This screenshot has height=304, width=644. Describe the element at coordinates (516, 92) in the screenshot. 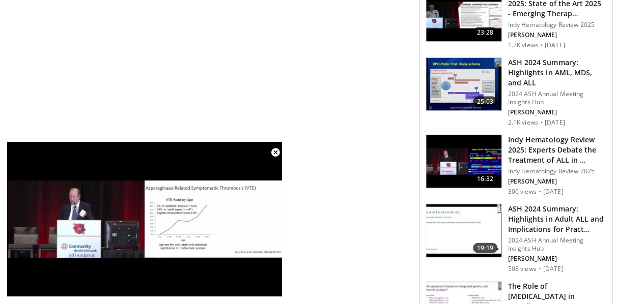

I see `a: 25:03 ASH 2024 Summary: Highlights in AML, MDS, and ALL 2024 ASH Annual Meeting Insights Hub [PER...` at that location.